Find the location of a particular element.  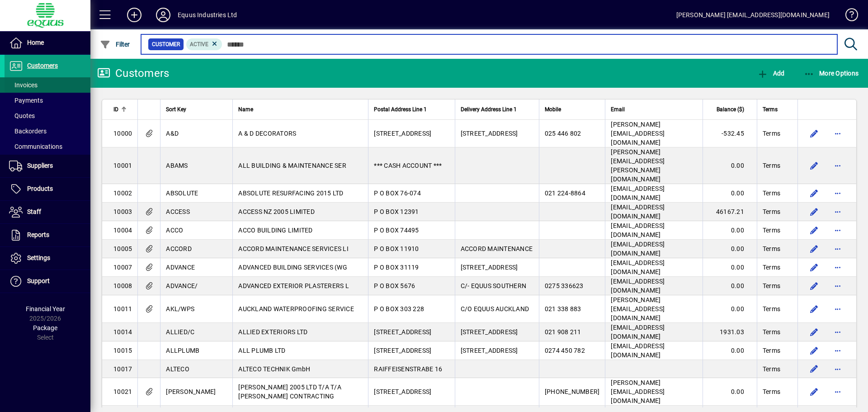

span: P O BOX 11910 is located at coordinates (396, 249).